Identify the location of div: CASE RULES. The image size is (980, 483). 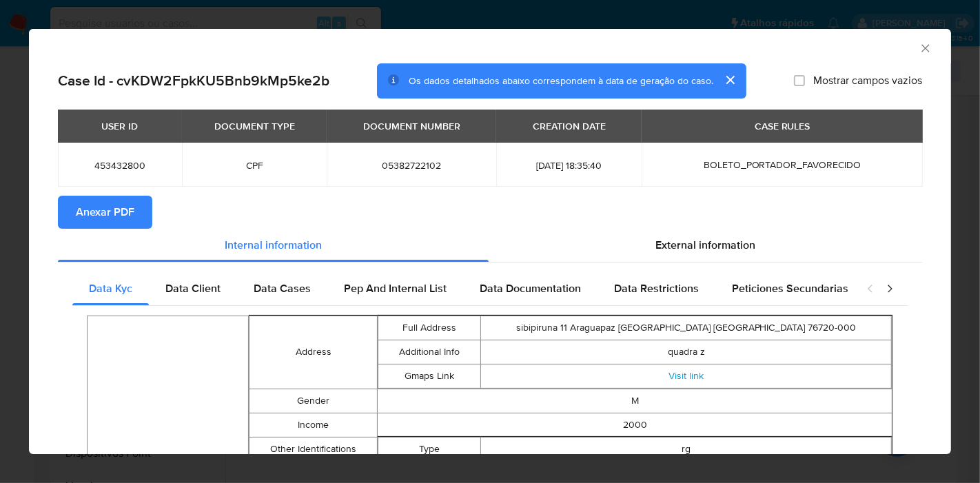
(782, 126).